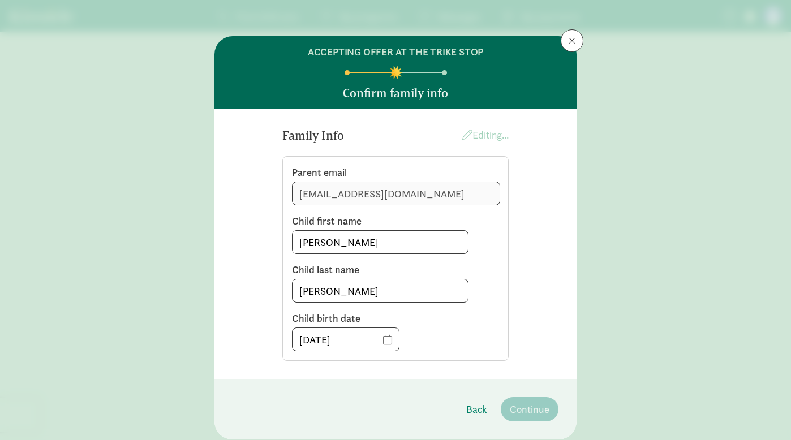 Image resolution: width=791 pixels, height=440 pixels. What do you see at coordinates (396, 270) in the screenshot?
I see `label: Child last name` at bounding box center [396, 270].